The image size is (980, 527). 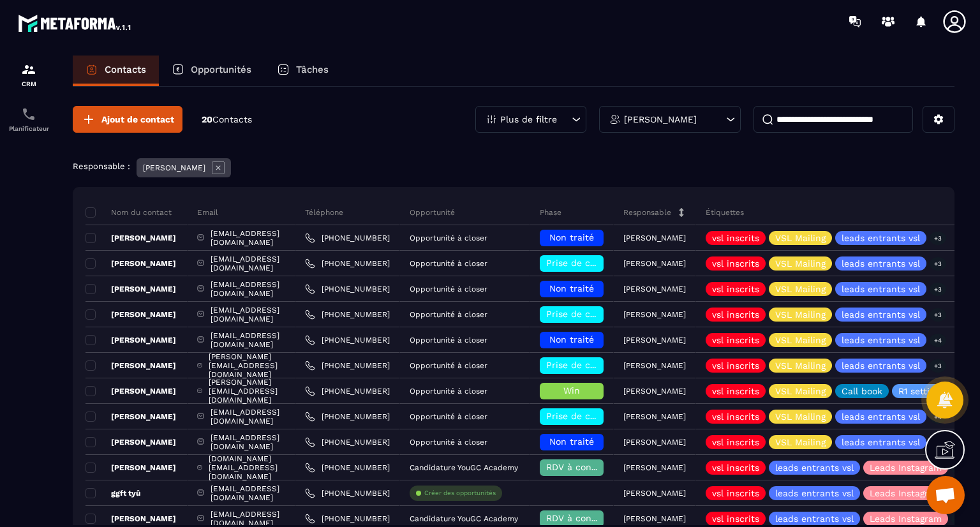 What do you see at coordinates (208, 212) in the screenshot?
I see `p: Email` at bounding box center [208, 212].